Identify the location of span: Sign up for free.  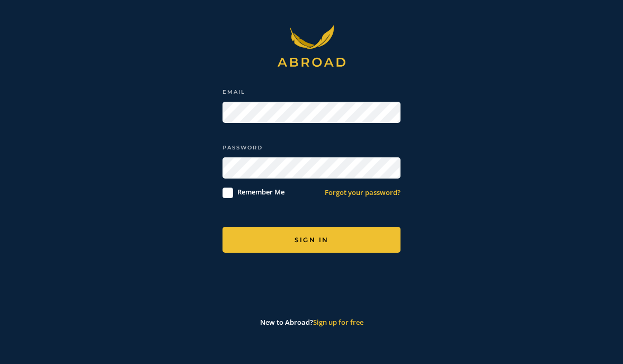
(338, 322).